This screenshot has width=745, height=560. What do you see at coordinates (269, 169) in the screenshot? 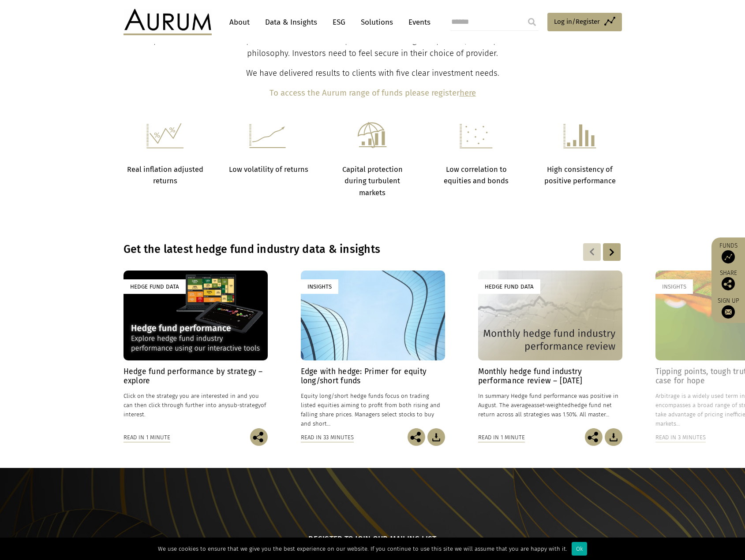
I see `strong: Low volatility of returns` at bounding box center [269, 169].